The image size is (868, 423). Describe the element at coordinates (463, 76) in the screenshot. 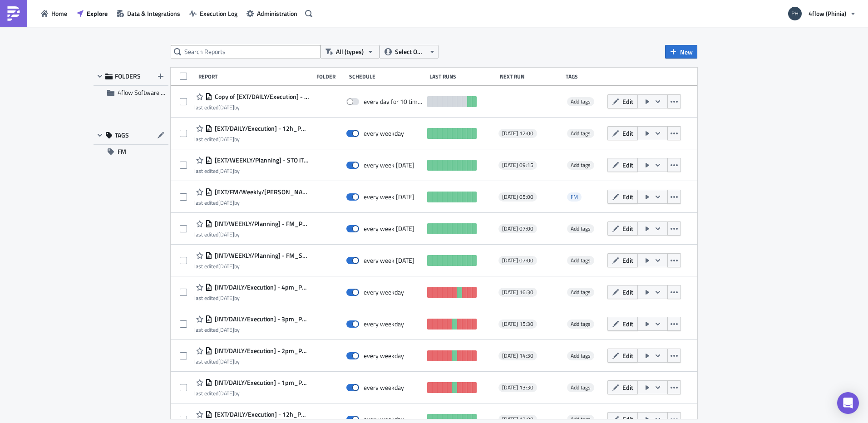

I see `div: Last Runs` at that location.